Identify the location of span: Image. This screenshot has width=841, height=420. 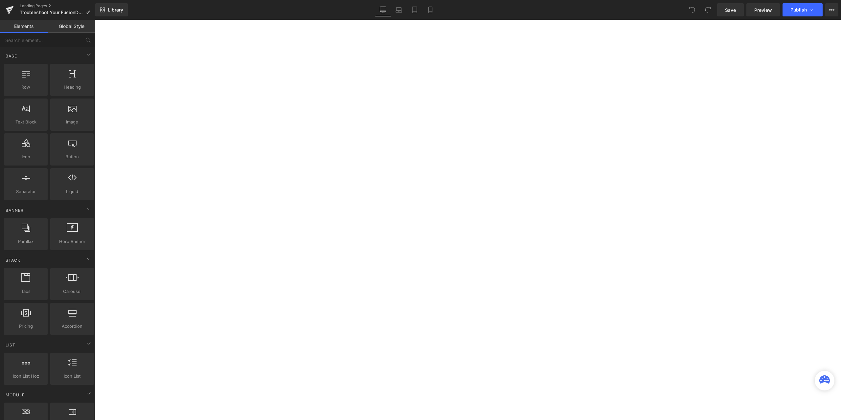
(72, 122).